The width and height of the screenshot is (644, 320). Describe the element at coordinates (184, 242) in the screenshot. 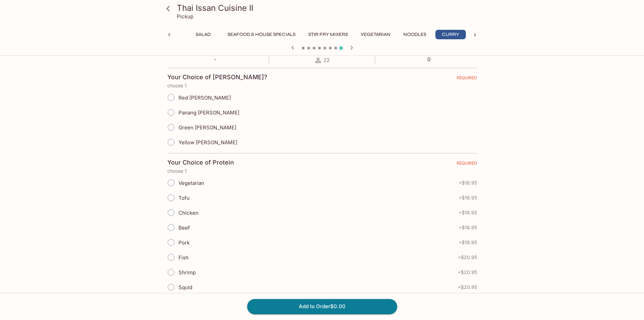

I see `span: Pork` at that location.